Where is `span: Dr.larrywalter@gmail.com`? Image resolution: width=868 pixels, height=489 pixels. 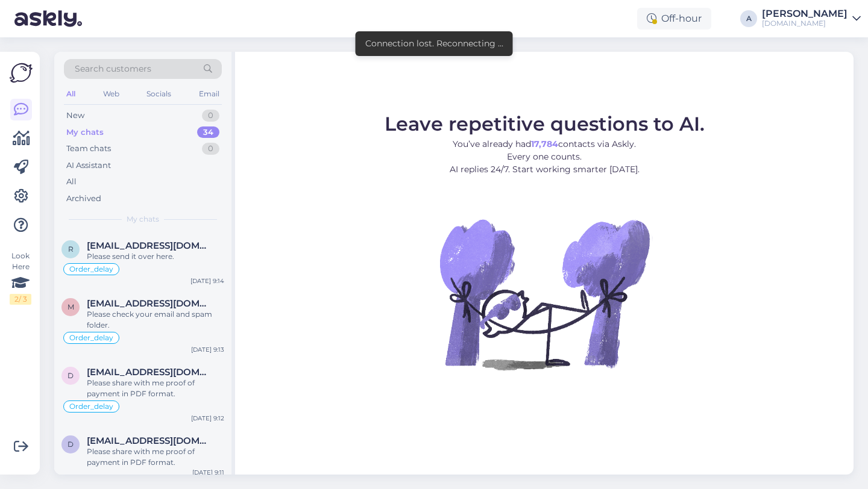
span: Dr.larrywalter@gmail.com is located at coordinates (149, 441).